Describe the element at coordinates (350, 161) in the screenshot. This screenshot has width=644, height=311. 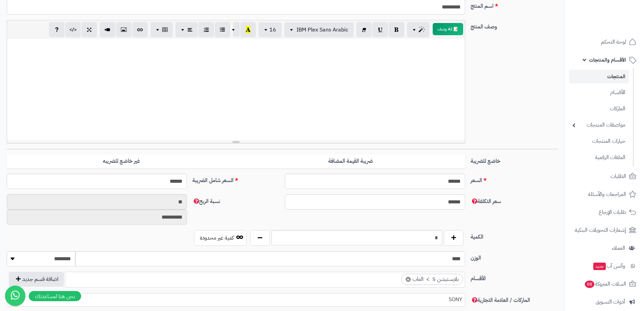
I see `label: ضريبة القيمة المضافة` at that location.